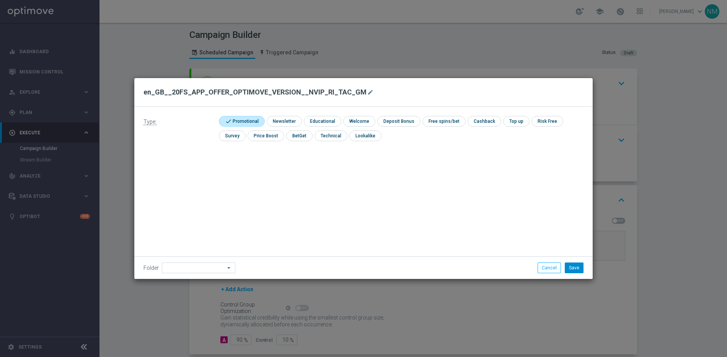 The width and height of the screenshot is (727, 357). I want to click on h2: en_GB__20FS_APP_OFFER_OPTIMOVE_VERSION__NVIP_RI_TAC_GM, so click(255, 92).